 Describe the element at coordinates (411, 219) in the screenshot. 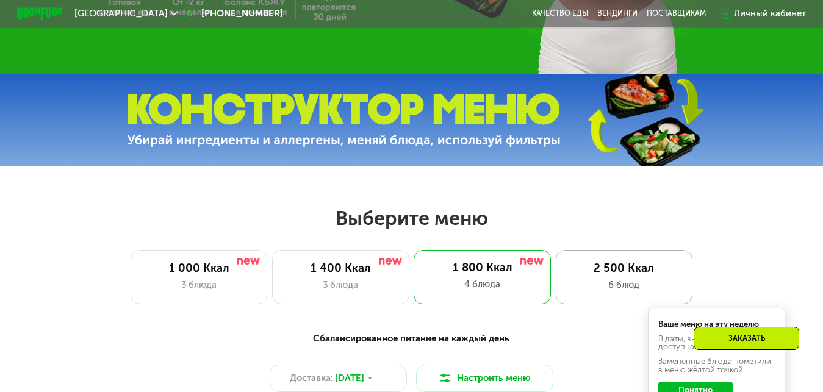

I see `h2: Выберите меню` at that location.